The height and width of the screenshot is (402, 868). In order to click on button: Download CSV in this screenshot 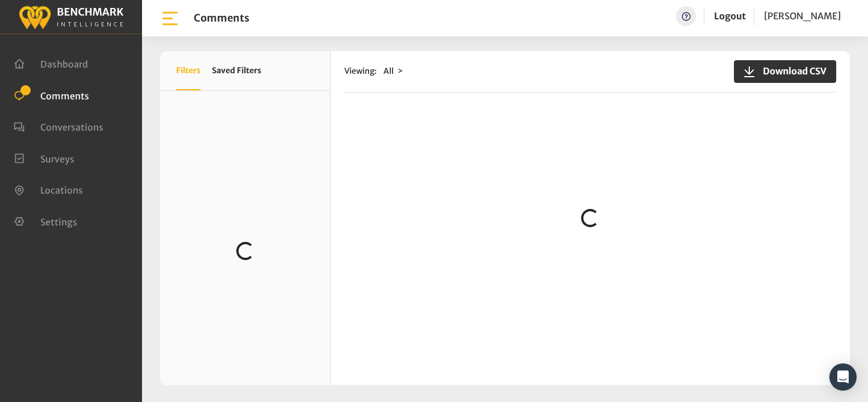, I will do `click(785, 72)`.